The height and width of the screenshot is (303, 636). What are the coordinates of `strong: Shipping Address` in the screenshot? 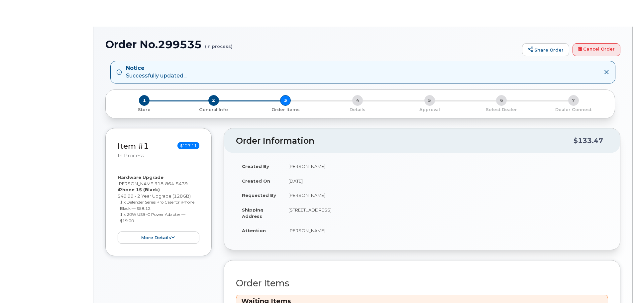 It's located at (253, 213).